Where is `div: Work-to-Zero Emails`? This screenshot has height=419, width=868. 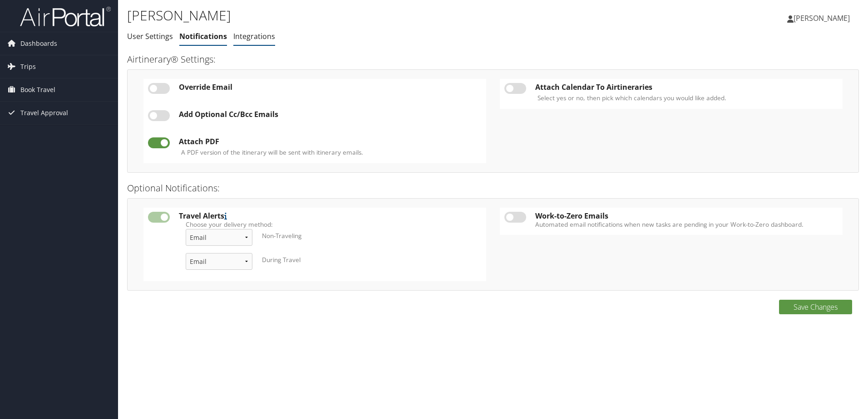 div: Work-to-Zero Emails is located at coordinates (686, 216).